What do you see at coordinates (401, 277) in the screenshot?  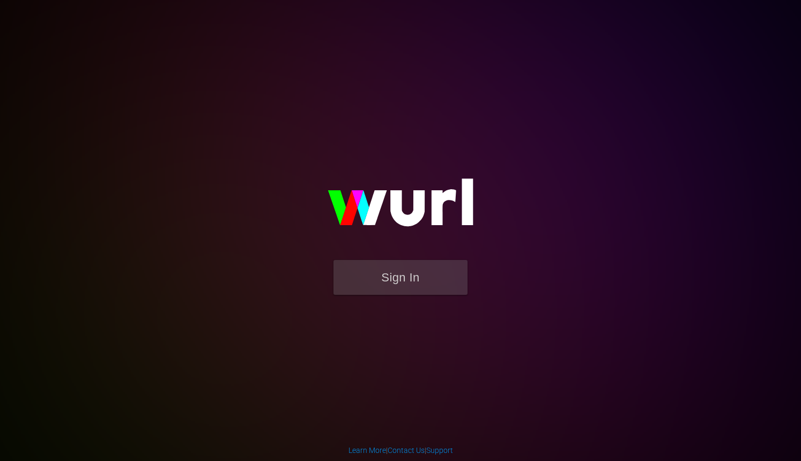 I see `button: Sign In` at bounding box center [401, 277].